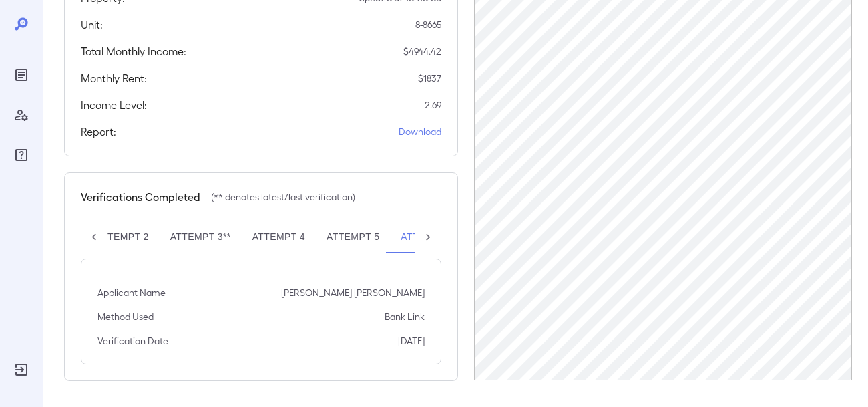 This screenshot has height=407, width=868. Describe the element at coordinates (283, 197) in the screenshot. I see `p: (** denotes latest/last verification)` at that location.